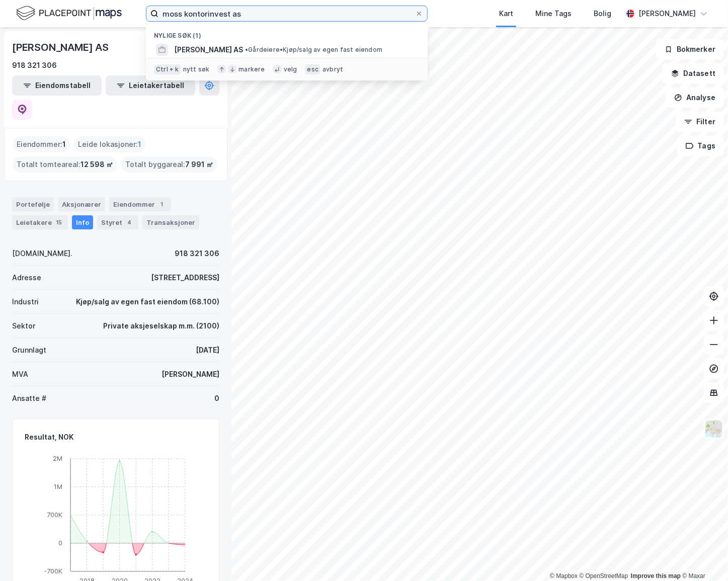 This screenshot has width=728, height=581. I want to click on a: Mapbox, so click(563, 576).